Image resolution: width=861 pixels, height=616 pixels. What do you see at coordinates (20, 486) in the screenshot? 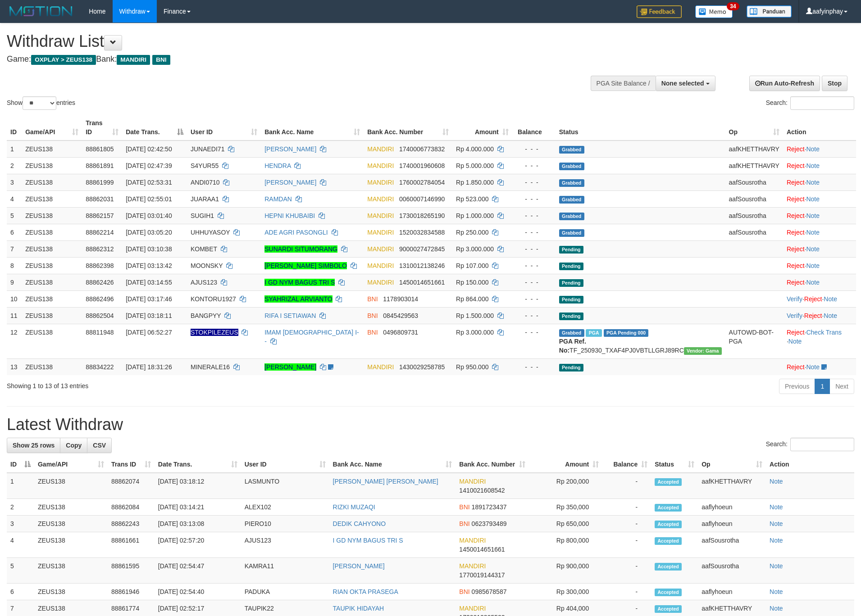
I see `td: 1` at bounding box center [20, 486].